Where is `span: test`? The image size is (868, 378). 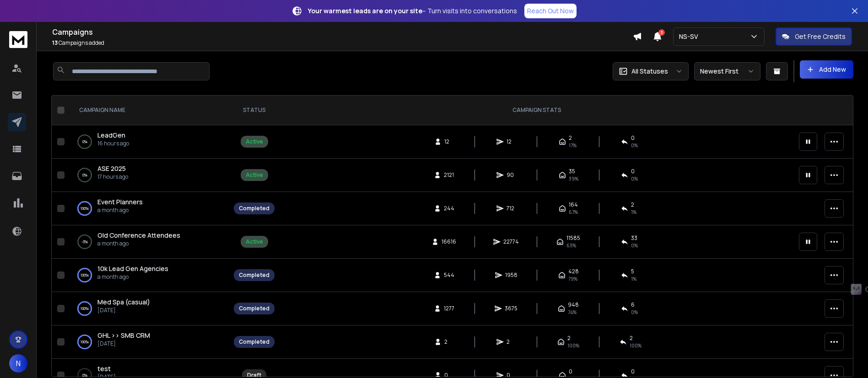
span: test is located at coordinates (104, 369).